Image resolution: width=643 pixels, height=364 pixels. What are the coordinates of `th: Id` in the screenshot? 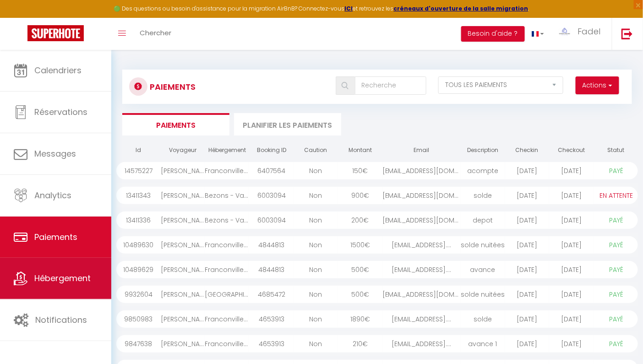 It's located at (138, 150).